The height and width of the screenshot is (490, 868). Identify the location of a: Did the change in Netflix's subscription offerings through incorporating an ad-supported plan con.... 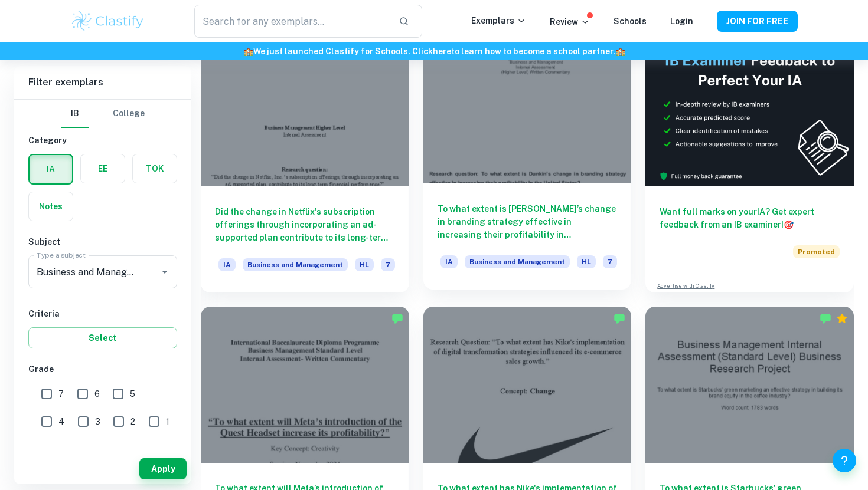
(305, 162).